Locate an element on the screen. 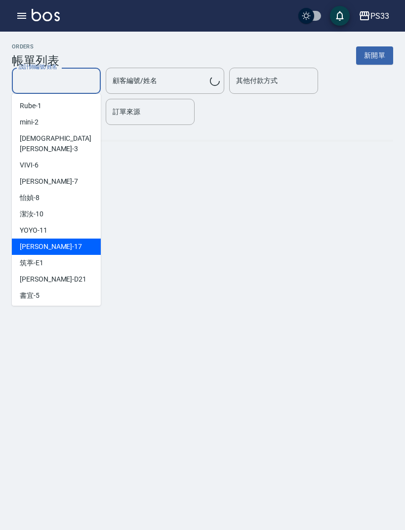  span: 書宜 -5 is located at coordinates (30, 295).